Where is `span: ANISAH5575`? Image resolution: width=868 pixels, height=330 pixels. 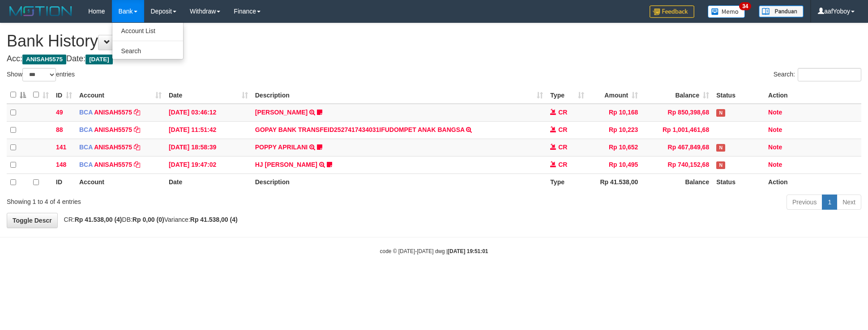 span: ANISAH5575 is located at coordinates (45, 60).